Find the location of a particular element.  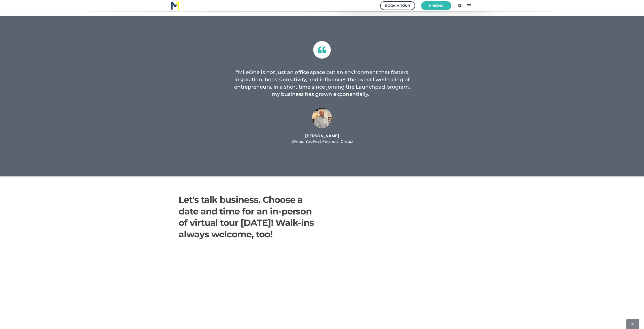

span: "MileOne is not just an office space but an environment that fosters inspiration, boosts creativi... is located at coordinates (322, 83).